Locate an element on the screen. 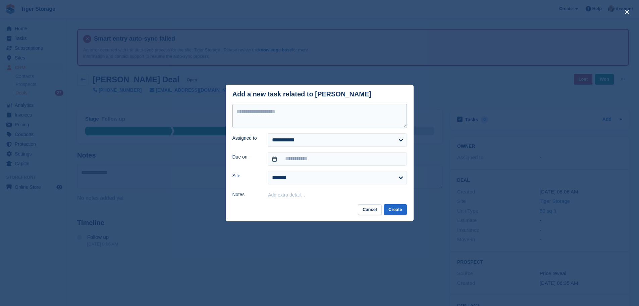 The image size is (639, 306). button: Create is located at coordinates (395, 209).